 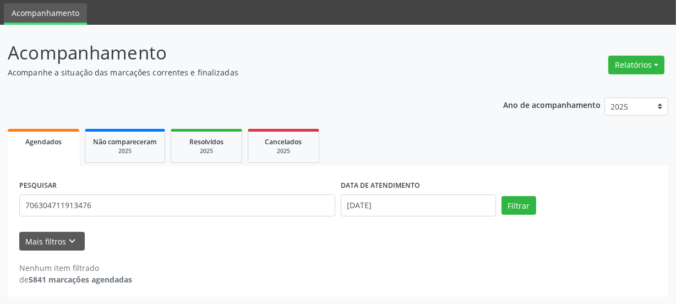 I want to click on p: Ano de acompanhamento, so click(x=552, y=104).